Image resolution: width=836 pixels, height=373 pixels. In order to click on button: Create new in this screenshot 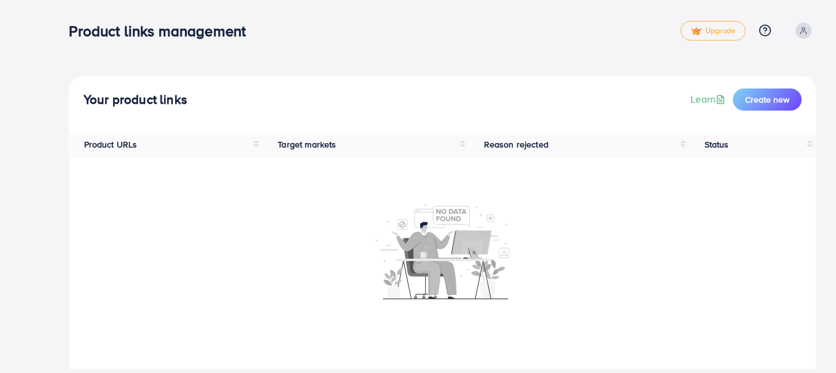, I will do `click(767, 99)`.